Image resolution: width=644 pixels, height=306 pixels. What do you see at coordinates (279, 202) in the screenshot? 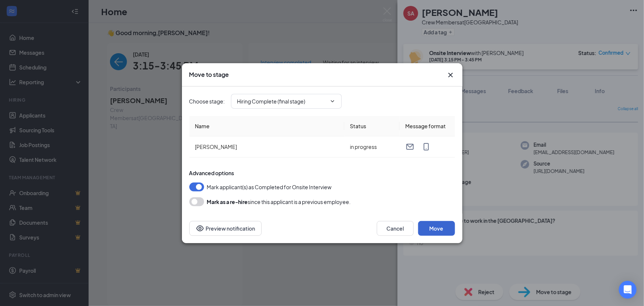
I see `div: since this applicant is a previous employee.` at bounding box center [279, 202].